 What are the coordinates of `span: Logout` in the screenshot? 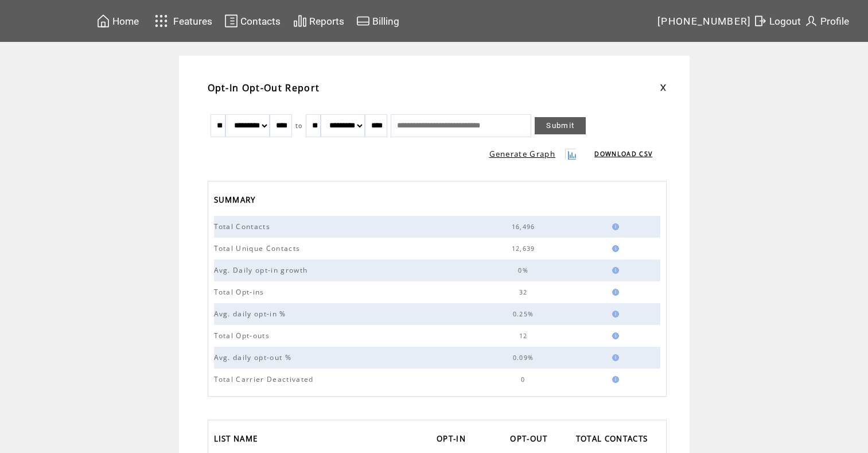 It's located at (785, 21).